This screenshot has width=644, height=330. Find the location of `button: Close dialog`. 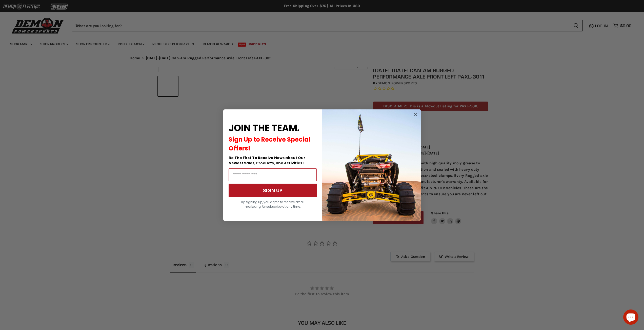

button: Close dialog is located at coordinates (415, 114).